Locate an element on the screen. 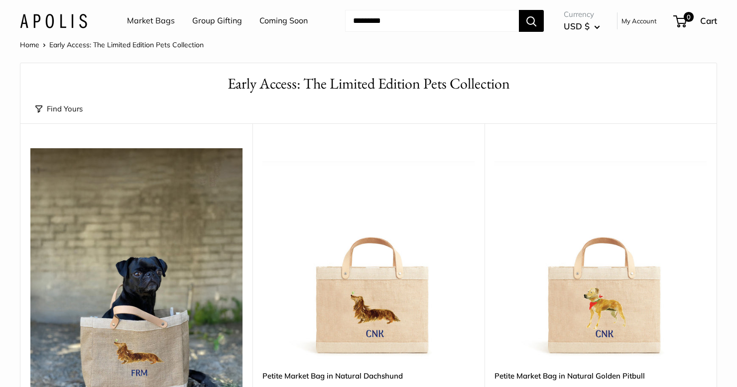  a: Petite Market Bag in Natural Golden Pitbull is located at coordinates (600, 376).